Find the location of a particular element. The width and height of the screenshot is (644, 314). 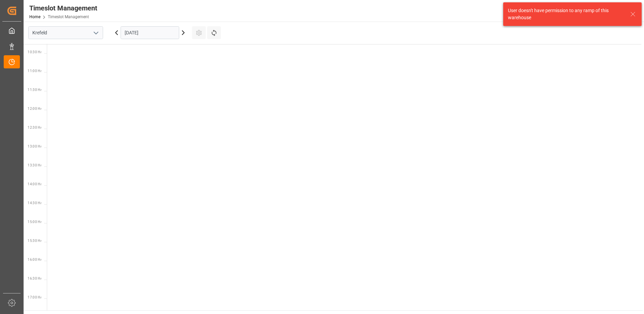

span: 15:30 Hr is located at coordinates (35, 241).